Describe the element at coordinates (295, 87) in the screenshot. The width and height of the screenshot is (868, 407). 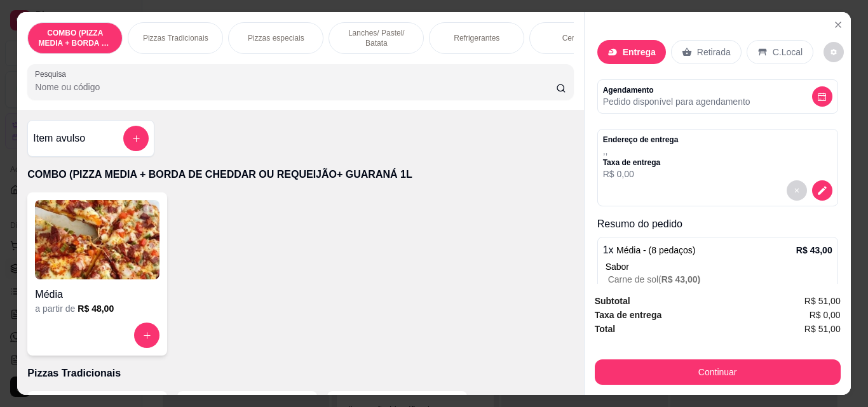
I see `input: Pesquisa` at that location.